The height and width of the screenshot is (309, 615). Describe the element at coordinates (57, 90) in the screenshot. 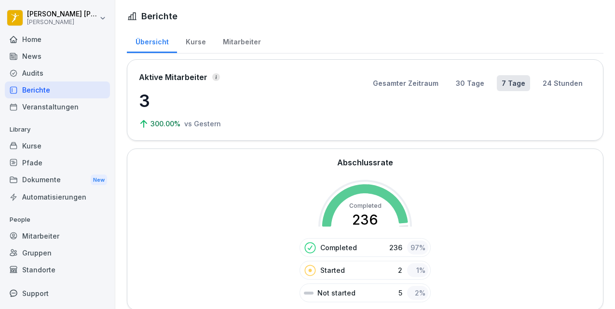

I see `div: Berichte` at that location.